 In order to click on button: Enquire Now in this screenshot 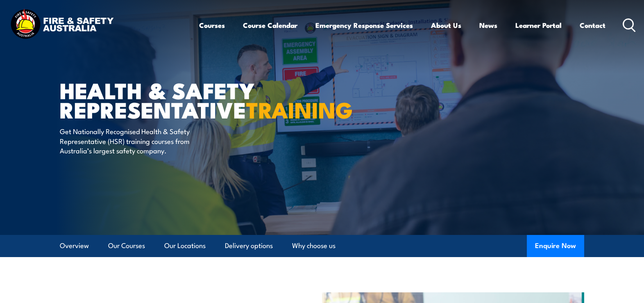, I will do `click(556, 246)`.